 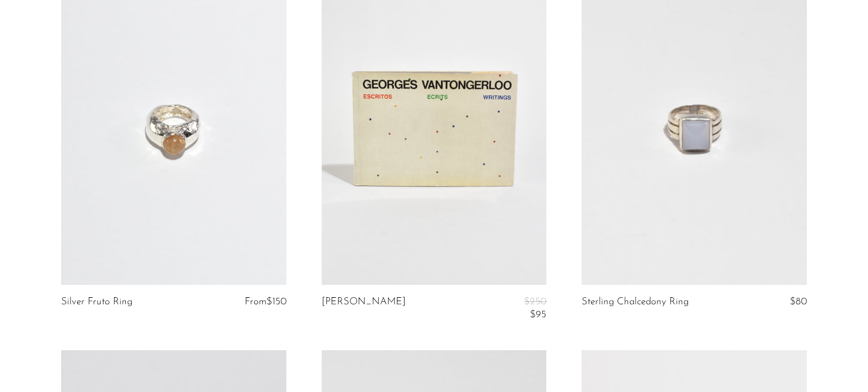 I want to click on span: $80, so click(x=798, y=302).